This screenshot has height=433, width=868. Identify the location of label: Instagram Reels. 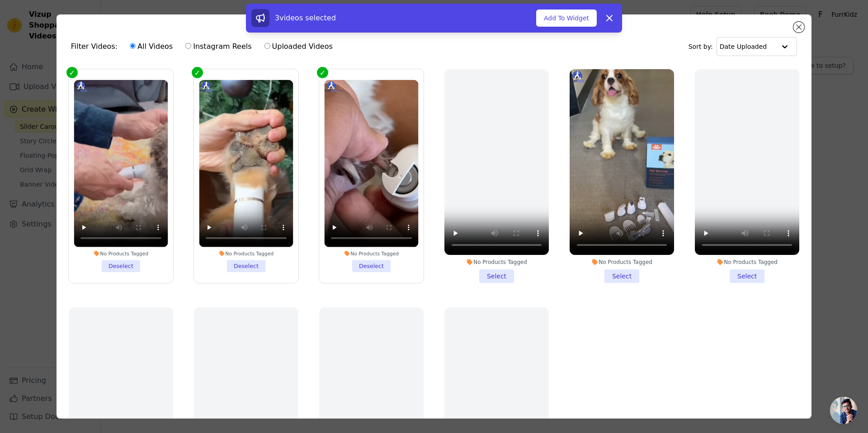
(218, 47).